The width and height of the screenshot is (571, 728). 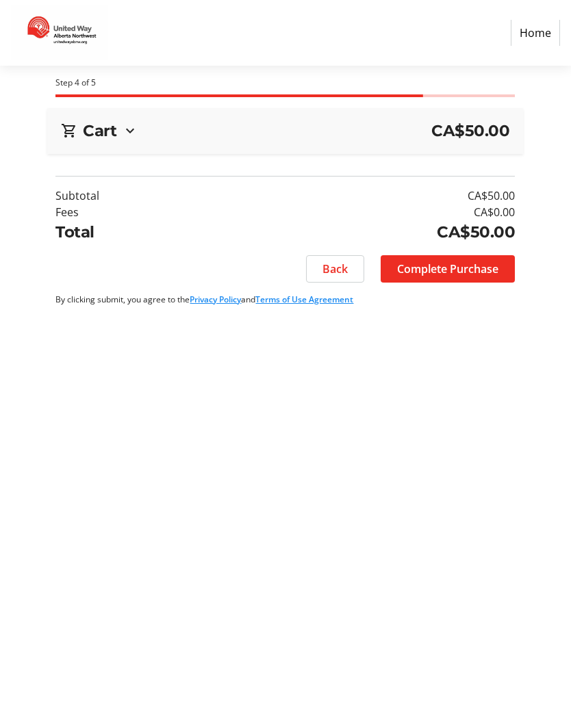 I want to click on div: CartCA$50.00, so click(x=285, y=131).